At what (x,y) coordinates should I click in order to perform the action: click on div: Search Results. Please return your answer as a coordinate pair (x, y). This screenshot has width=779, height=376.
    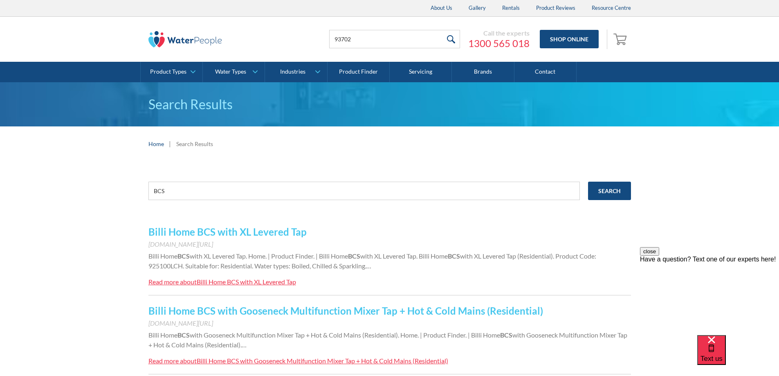
    Looking at the image, I should click on (195, 143).